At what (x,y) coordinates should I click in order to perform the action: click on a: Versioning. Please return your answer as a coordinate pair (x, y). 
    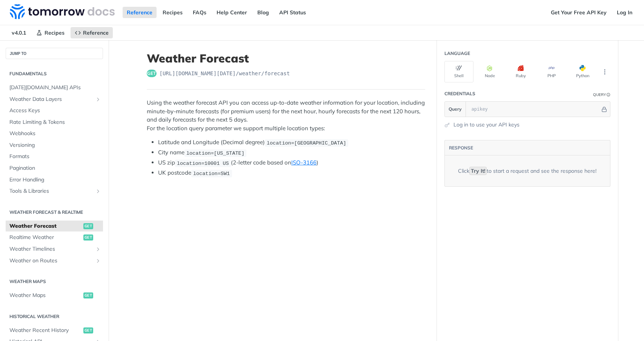
    Looking at the image, I should click on (54, 146).